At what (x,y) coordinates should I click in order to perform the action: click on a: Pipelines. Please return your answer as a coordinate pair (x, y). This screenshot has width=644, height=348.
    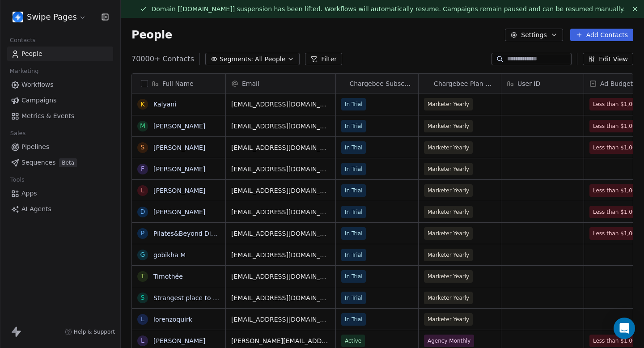
    Looking at the image, I should click on (60, 147).